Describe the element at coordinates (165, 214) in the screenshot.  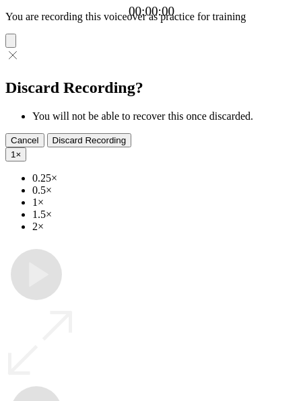
I see `li: 1.5×` at that location.